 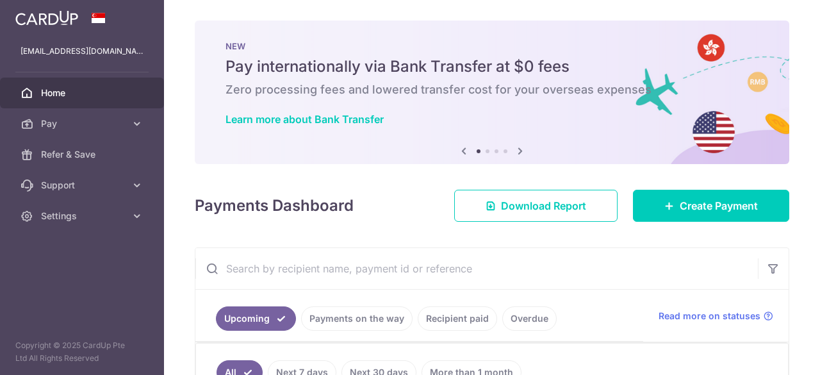 What do you see at coordinates (83, 124) in the screenshot?
I see `span: Pay` at bounding box center [83, 124].